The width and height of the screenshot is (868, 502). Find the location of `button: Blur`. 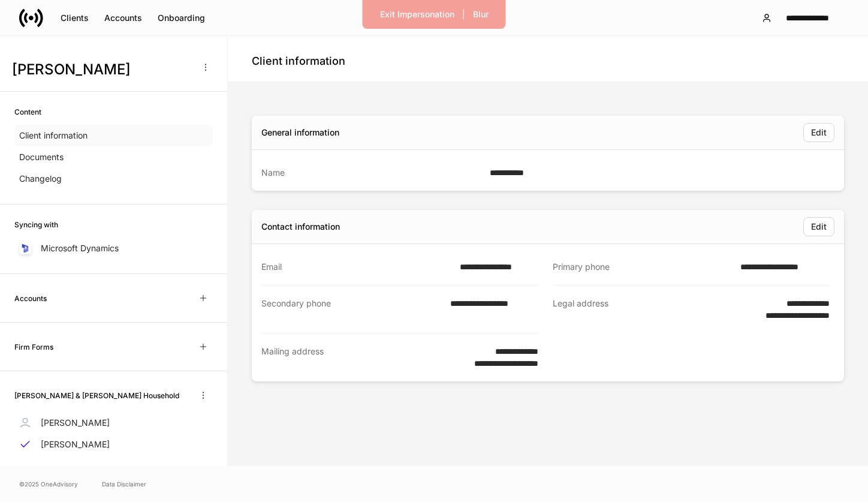

button: Blur is located at coordinates (480, 14).